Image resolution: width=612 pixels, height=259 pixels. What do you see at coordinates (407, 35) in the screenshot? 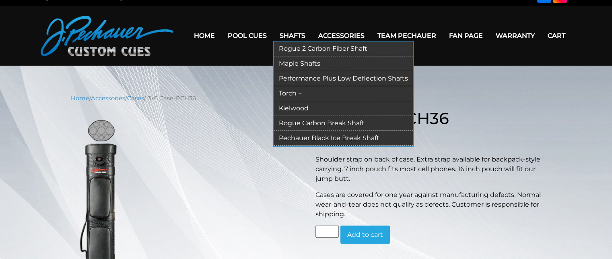
I see `a: Team Pechauer` at bounding box center [407, 35].